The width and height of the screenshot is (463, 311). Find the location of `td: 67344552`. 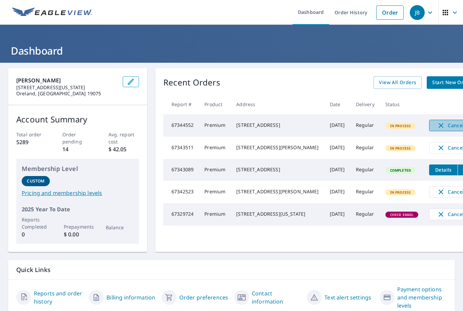

td: 67344552 is located at coordinates (181, 125).